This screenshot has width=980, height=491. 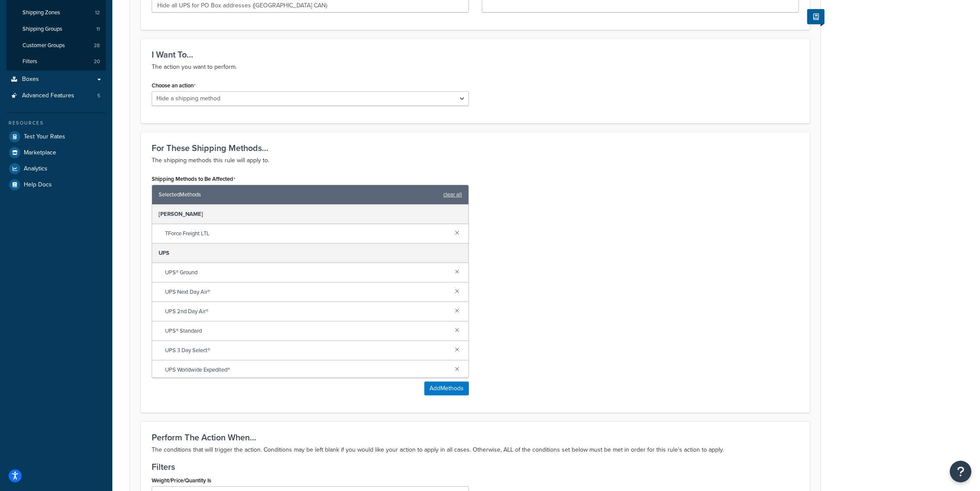 I want to click on p: The action you want to perform., so click(x=475, y=67).